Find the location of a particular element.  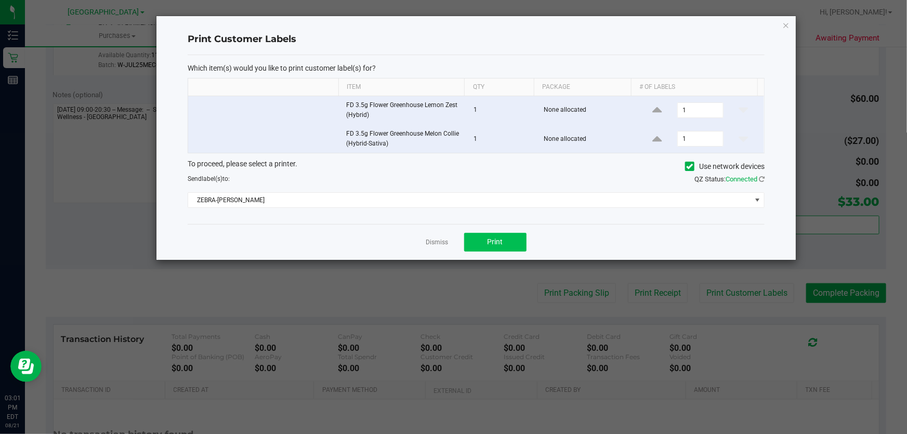

div: To proceed, please select a printer. is located at coordinates (476, 166).